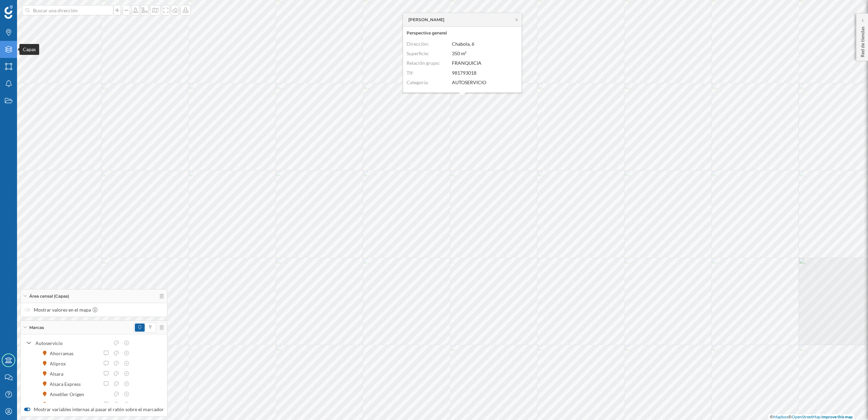  I want to click on span: Relación grupo:, so click(424, 63).